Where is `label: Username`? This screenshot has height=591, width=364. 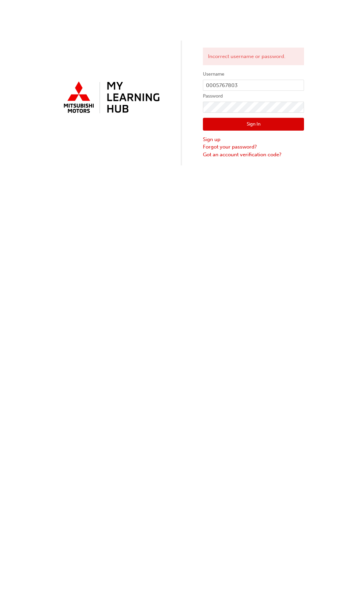
label: Username is located at coordinates (254, 74).